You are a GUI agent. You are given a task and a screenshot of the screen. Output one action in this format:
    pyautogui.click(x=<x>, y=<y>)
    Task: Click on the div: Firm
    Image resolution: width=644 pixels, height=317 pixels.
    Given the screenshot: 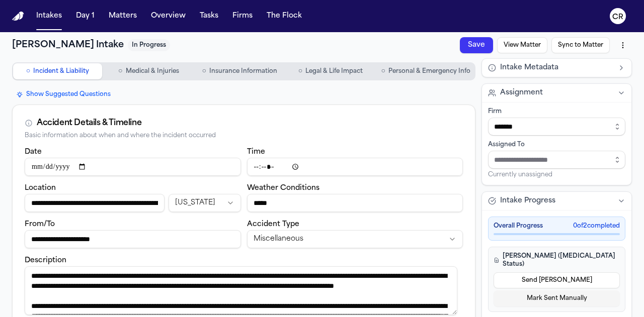 What is the action you would take?
    pyautogui.click(x=556, y=112)
    